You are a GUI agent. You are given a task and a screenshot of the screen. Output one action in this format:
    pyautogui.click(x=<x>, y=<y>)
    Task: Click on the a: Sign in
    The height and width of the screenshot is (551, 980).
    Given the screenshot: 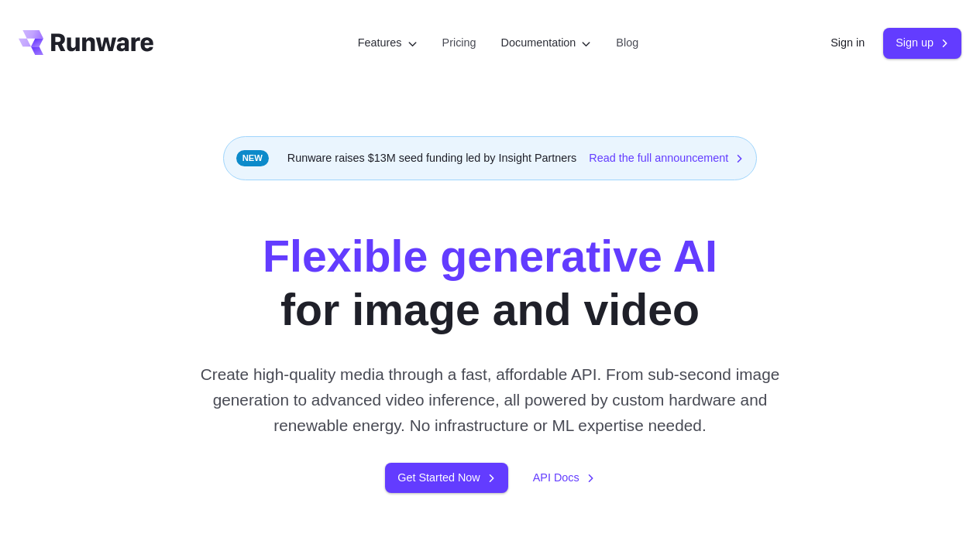 What is the action you would take?
    pyautogui.click(x=847, y=42)
    